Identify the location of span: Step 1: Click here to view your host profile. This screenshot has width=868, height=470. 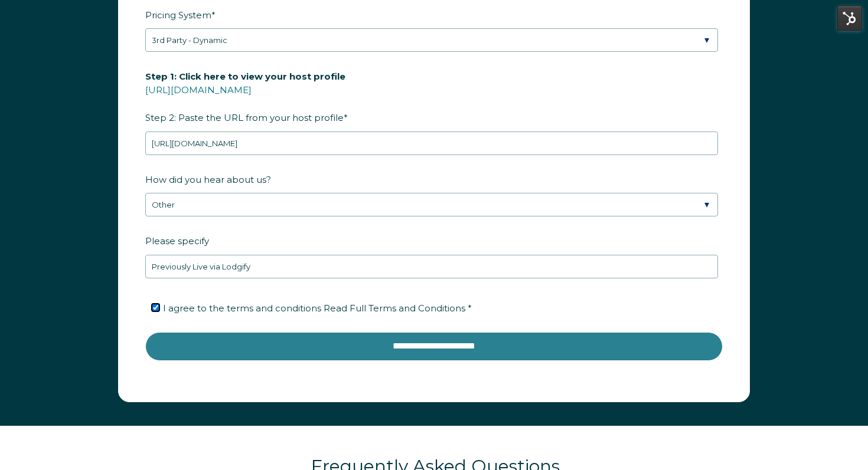
(245, 76).